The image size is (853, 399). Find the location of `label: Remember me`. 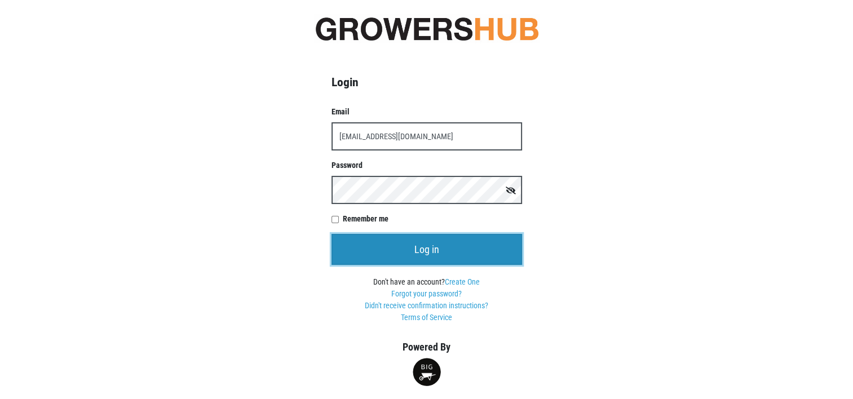

label: Remember me is located at coordinates (433, 219).